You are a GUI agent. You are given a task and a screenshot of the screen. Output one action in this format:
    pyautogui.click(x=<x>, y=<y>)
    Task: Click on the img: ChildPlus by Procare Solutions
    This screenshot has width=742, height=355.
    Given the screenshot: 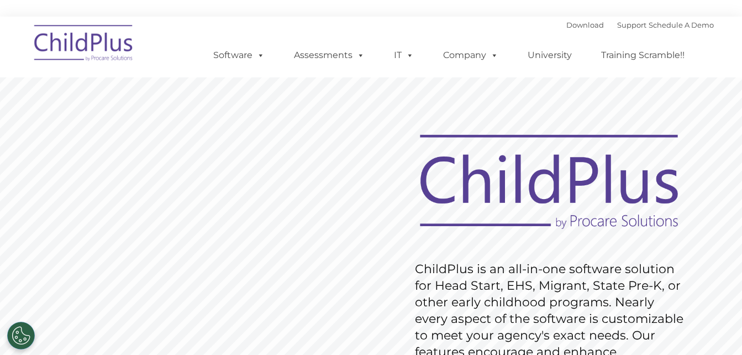 What is the action you would take?
    pyautogui.click(x=84, y=45)
    